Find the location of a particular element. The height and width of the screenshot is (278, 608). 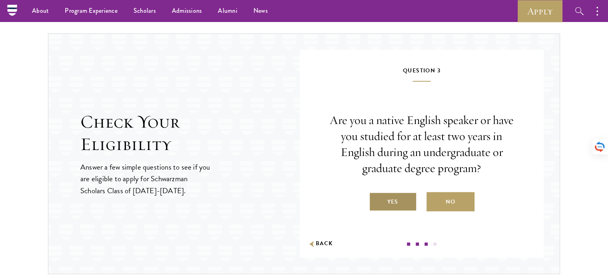

p: Are you a native English speaker or have you studied for at least two years in English during an ... is located at coordinates (422, 144).